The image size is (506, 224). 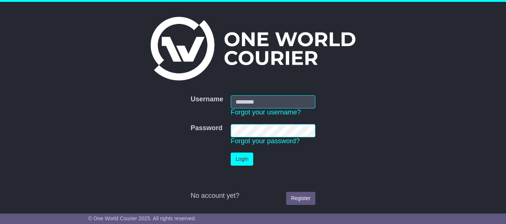 I want to click on a: Register, so click(x=301, y=198).